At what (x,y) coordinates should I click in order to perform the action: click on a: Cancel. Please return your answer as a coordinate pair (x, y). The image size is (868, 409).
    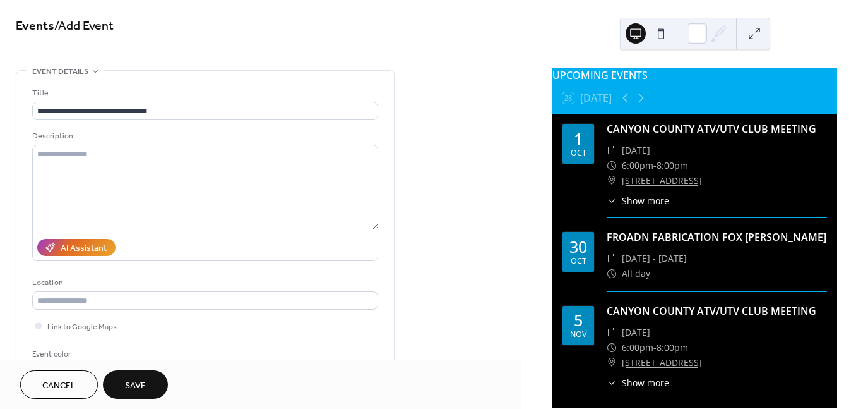
    Looking at the image, I should click on (59, 384).